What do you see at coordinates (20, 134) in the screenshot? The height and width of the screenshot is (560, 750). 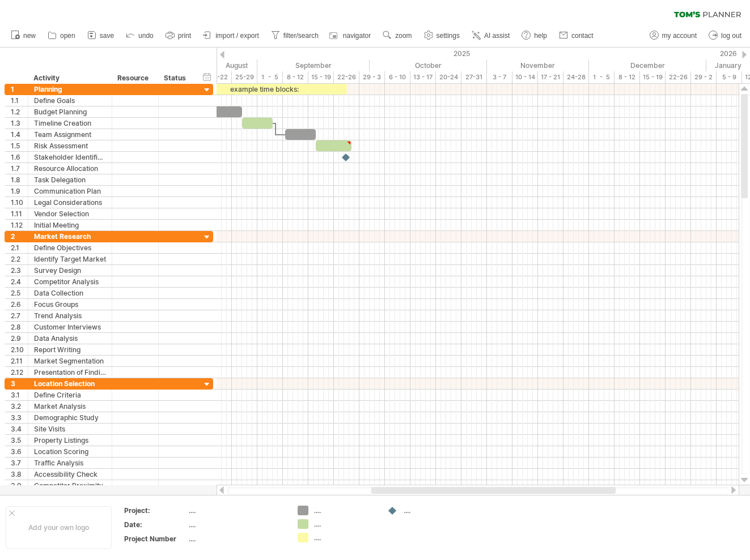 I see `div: 1.4` at bounding box center [20, 134].